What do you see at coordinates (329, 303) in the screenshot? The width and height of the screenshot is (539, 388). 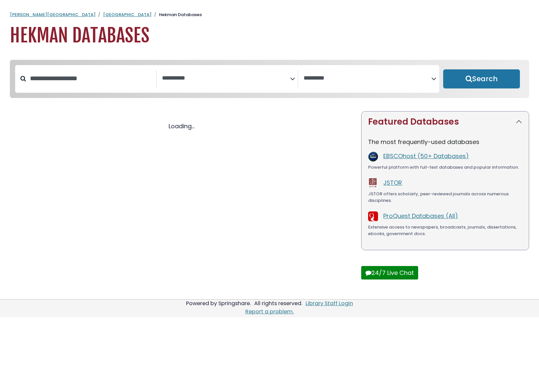 I see `a: Library Staff Login` at bounding box center [329, 303].